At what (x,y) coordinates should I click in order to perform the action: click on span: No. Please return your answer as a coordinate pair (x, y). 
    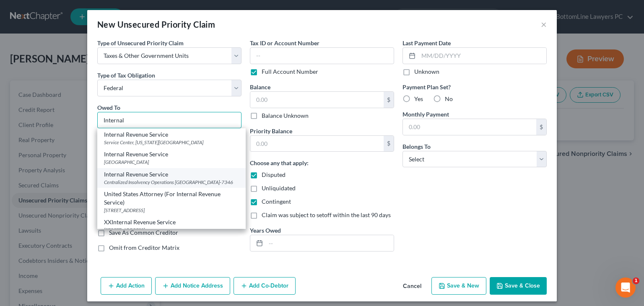
    Looking at the image, I should click on (449, 99).